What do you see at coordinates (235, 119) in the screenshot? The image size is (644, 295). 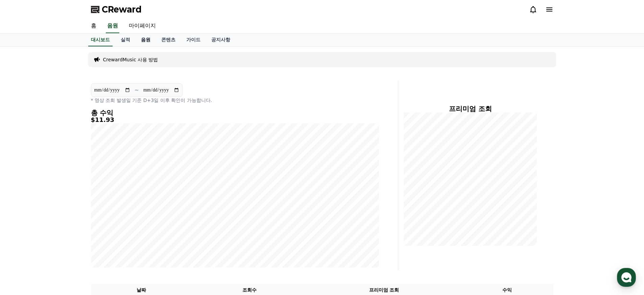 I see `h5: $11.93` at bounding box center [235, 119].